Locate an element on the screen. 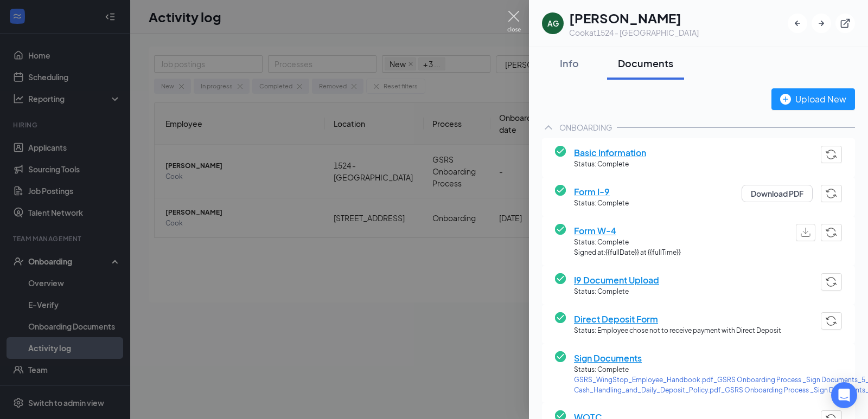  div: Info is located at coordinates (570, 63).